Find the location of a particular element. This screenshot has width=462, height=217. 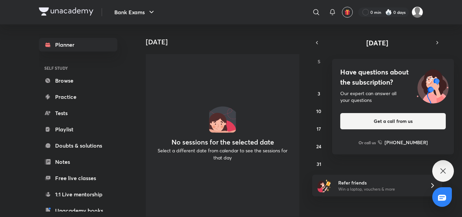

h4: Have questions about the subscription? is located at coordinates (393, 77).